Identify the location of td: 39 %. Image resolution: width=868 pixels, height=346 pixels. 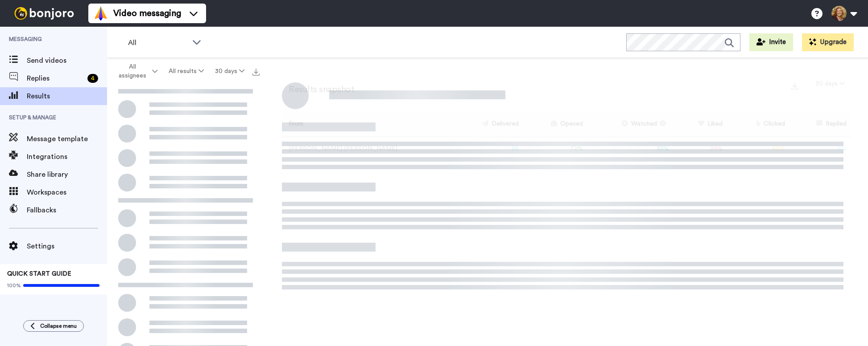
(629, 149).